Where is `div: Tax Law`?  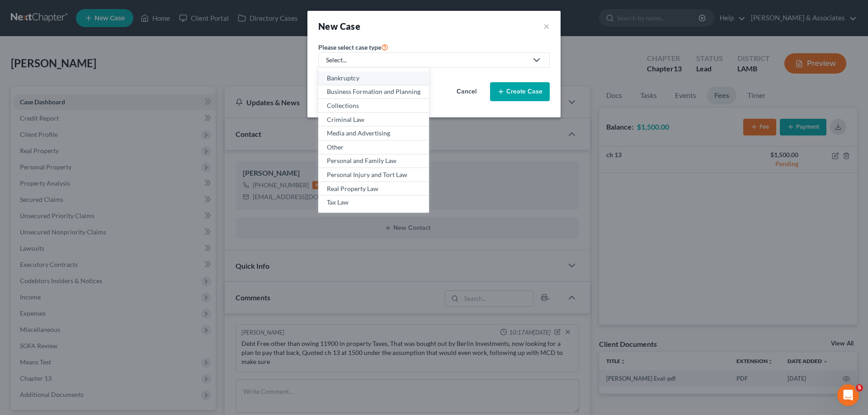 div: Tax Law is located at coordinates (374, 203).